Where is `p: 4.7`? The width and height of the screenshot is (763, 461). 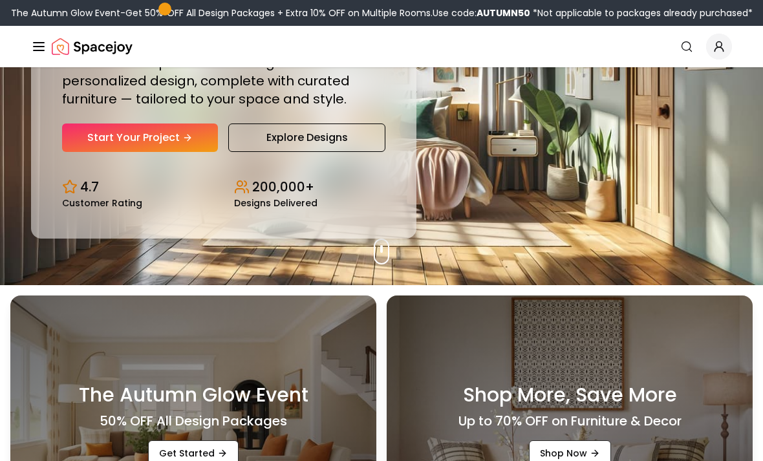 p: 4.7 is located at coordinates (89, 187).